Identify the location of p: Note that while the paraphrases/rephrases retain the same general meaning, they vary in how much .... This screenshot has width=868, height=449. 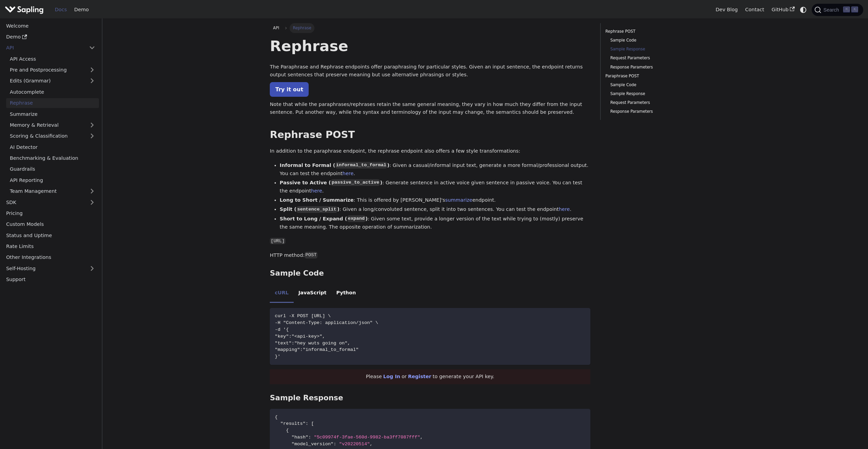
(430, 108).